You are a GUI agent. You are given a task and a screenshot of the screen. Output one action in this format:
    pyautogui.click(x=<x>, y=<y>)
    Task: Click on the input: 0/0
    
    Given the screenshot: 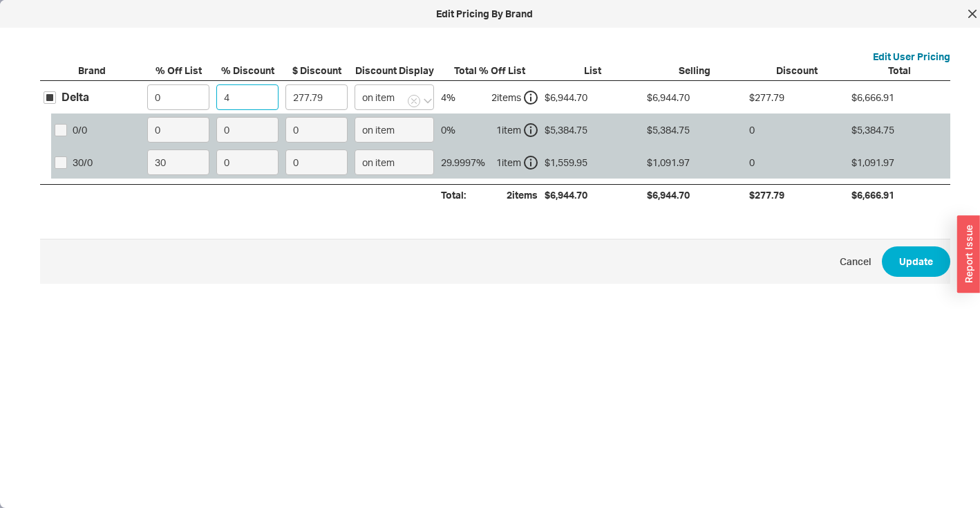 What is the action you would take?
    pyautogui.click(x=60, y=130)
    